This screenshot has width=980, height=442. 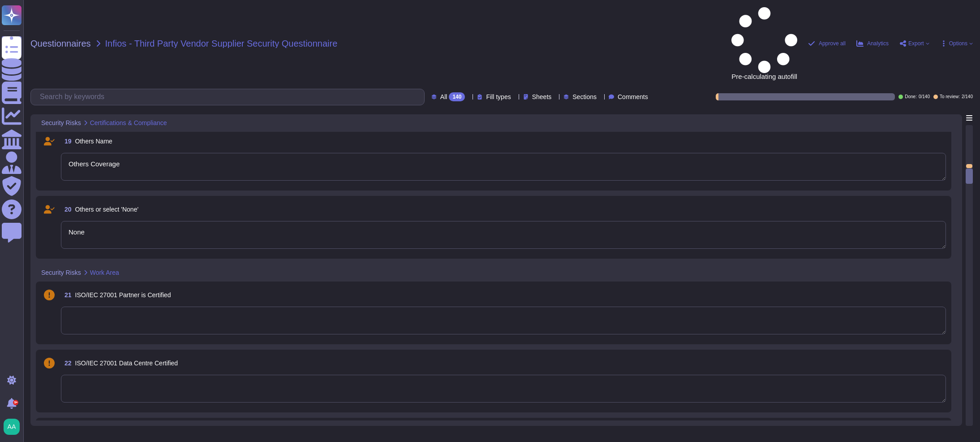 What do you see at coordinates (949, 97) in the screenshot?
I see `span: To review:` at bounding box center [949, 97].